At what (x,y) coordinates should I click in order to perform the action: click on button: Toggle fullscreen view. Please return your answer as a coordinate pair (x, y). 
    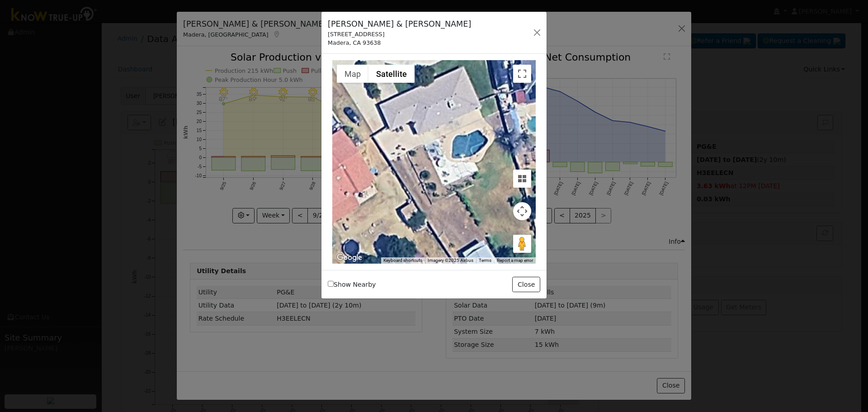
    Looking at the image, I should click on (522, 74).